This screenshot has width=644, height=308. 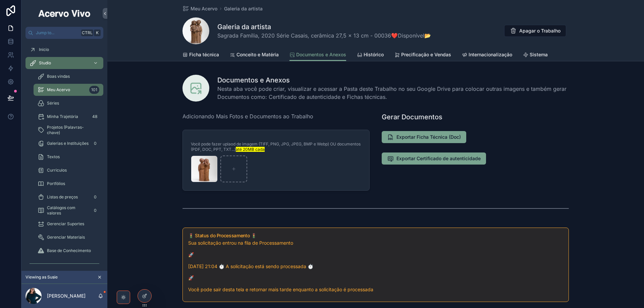 I want to click on a: Boas vindas, so click(x=69, y=76).